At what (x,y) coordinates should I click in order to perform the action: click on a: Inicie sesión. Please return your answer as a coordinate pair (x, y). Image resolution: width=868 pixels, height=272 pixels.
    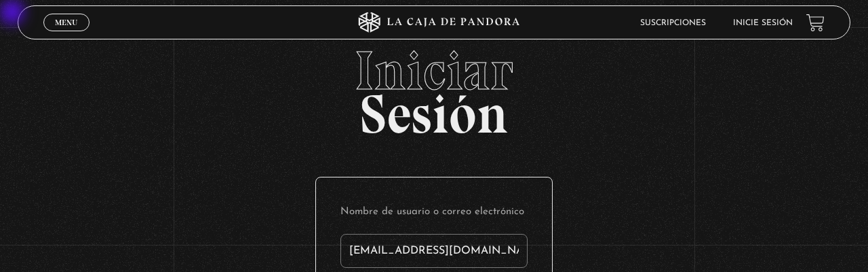
    Looking at the image, I should click on (763, 23).